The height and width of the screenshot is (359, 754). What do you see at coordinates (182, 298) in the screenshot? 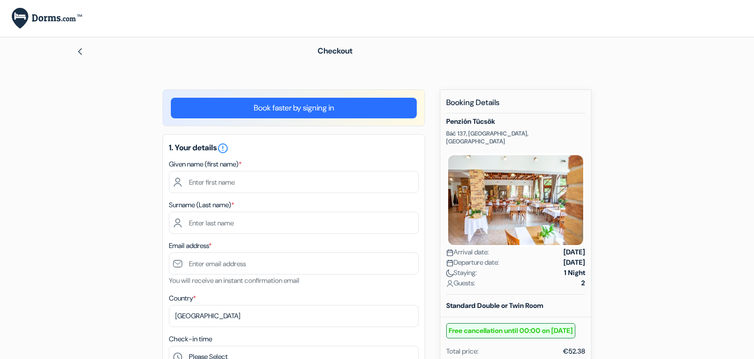
I see `label: Country` at bounding box center [182, 298].